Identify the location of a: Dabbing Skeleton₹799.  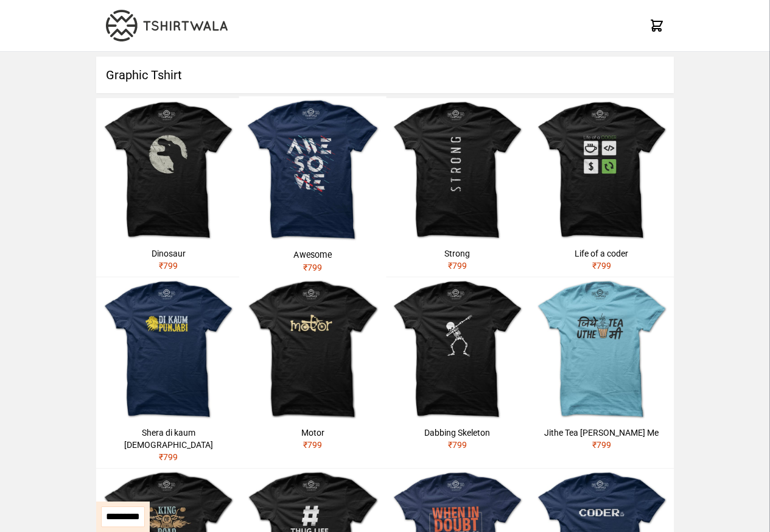
(457, 366).